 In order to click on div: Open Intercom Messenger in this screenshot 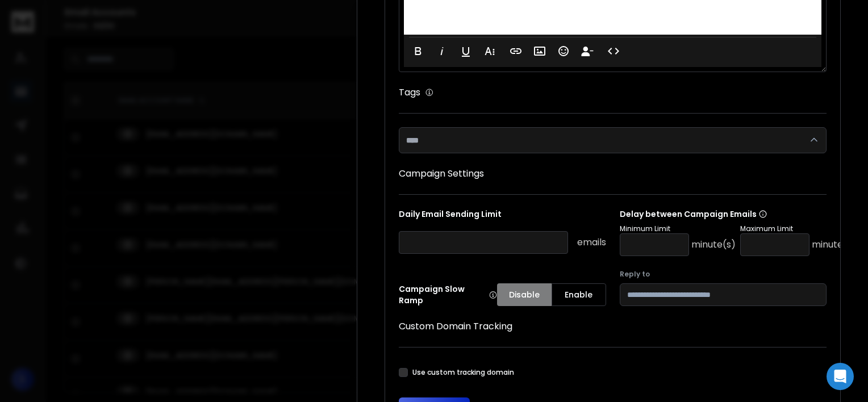, I will do `click(840, 377)`.